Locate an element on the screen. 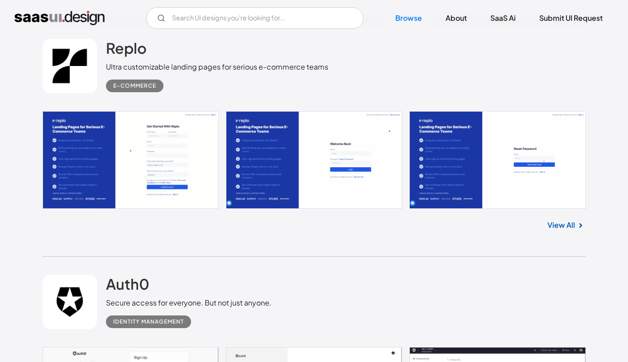  div: Ultra customizable landing pages for serious e-commerce teams is located at coordinates (217, 67).